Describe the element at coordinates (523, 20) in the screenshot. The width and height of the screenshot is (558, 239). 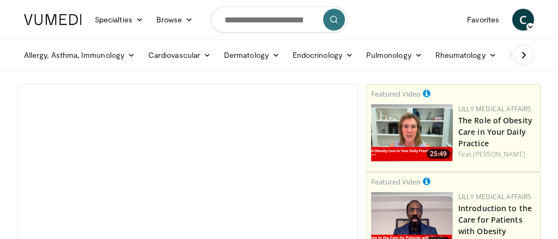
I see `span: C` at that location.